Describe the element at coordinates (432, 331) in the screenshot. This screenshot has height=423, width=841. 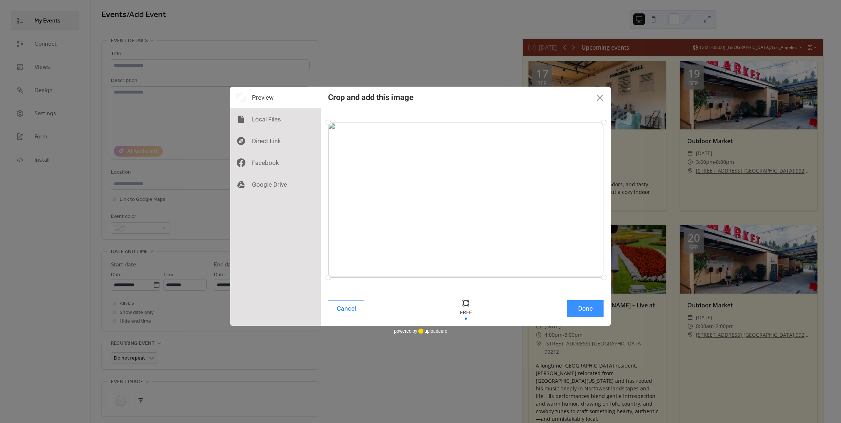
I see `a: uploadcare` at that location.